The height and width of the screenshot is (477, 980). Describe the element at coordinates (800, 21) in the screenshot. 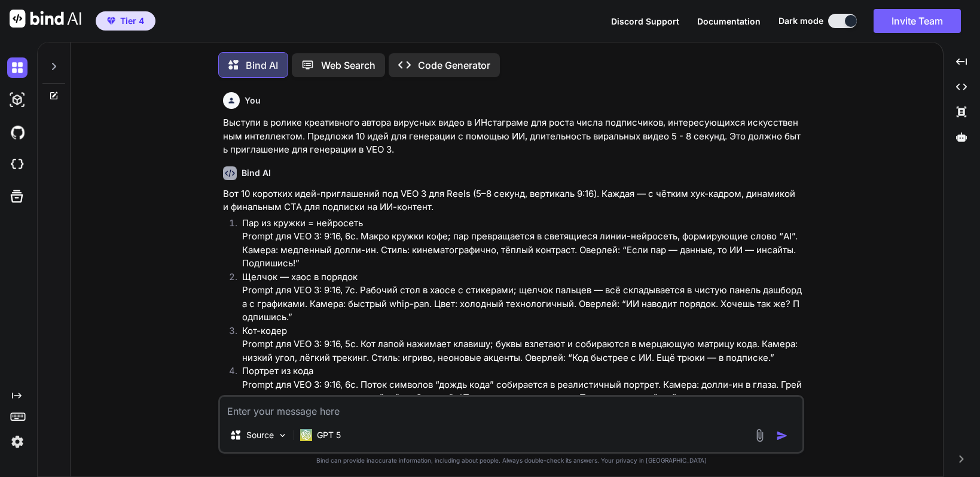

I see `span: Dark mode` at that location.